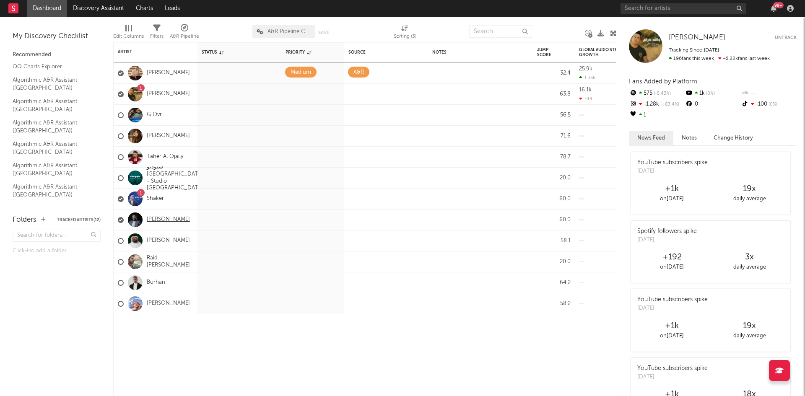  Describe the element at coordinates (57, 36) in the screenshot. I see `div: My Discovery Checklist` at that location.